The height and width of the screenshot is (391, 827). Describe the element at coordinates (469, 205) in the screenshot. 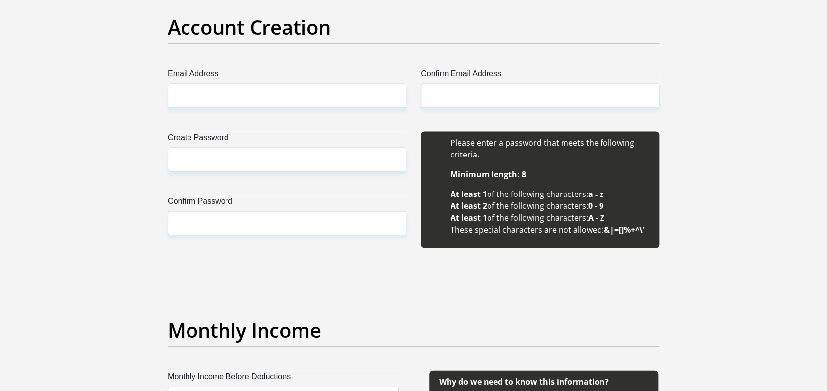

I see `b: At least 2` at that location.